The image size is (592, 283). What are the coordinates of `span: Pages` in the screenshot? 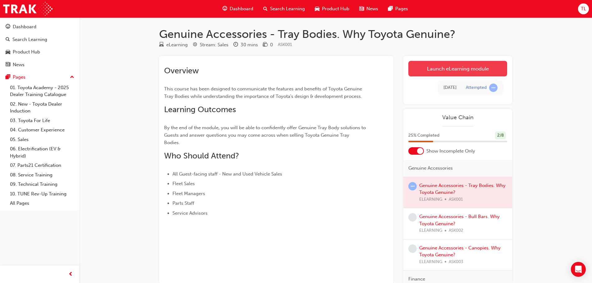 It's located at (401, 9).